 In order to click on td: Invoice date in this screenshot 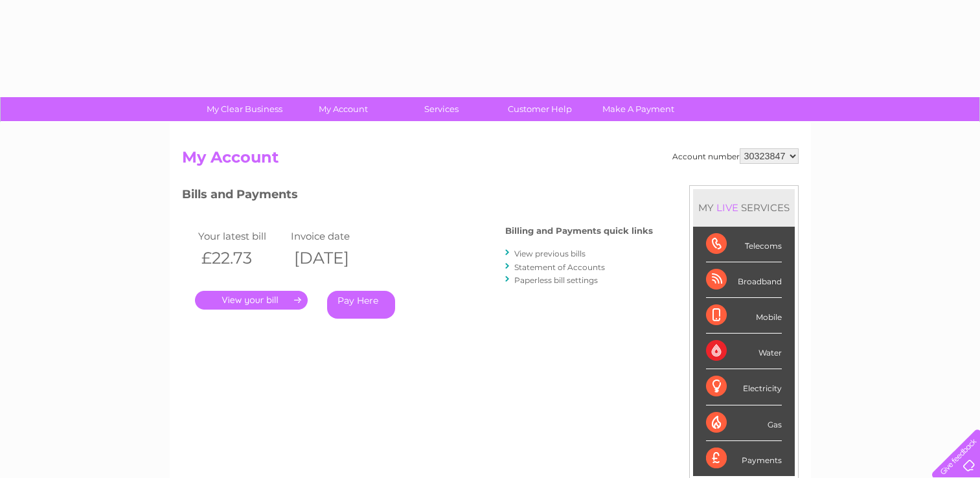, I will do `click(334, 236)`.